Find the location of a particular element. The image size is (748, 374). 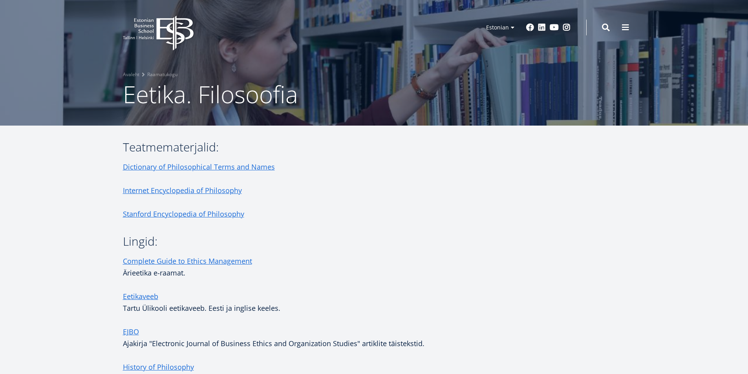

a: History of Philosophy is located at coordinates (158, 367).